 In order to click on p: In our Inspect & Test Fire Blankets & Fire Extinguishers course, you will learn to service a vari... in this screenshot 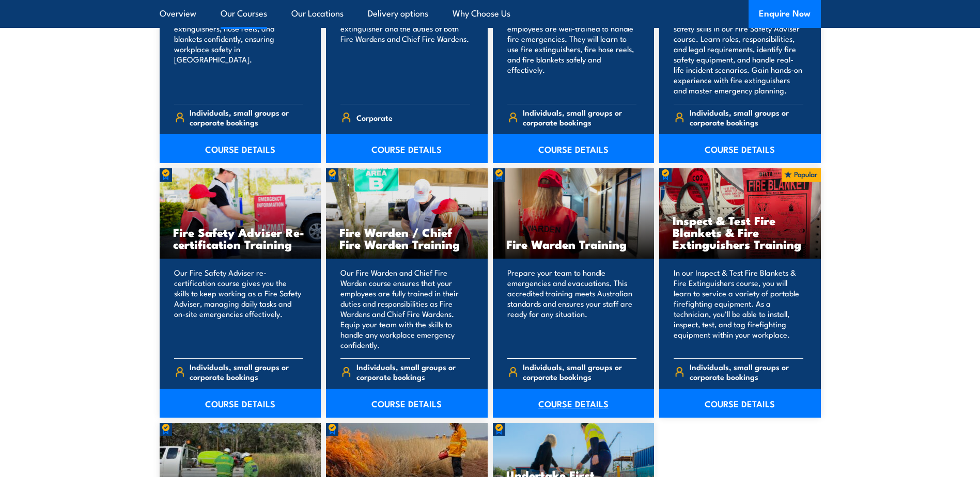, I will do `click(738, 309)`.